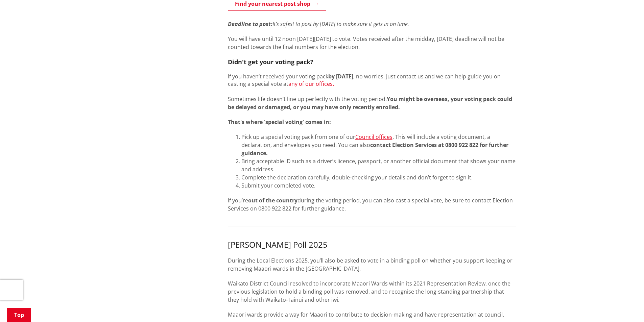 The width and height of the screenshot is (644, 322). I want to click on p: Waikato District Council resolved to incorporate Maaori Wards within its 2021 Representation Revi..., so click(372, 292).